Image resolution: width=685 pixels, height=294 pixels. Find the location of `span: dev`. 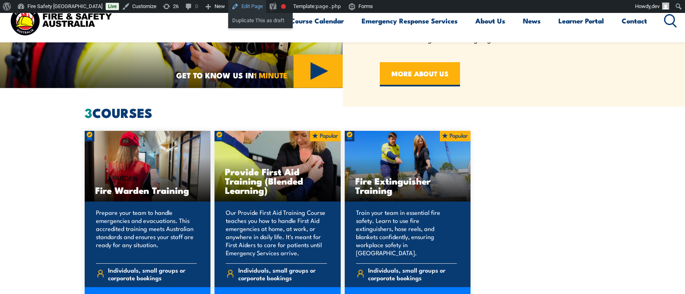

span: dev is located at coordinates (656, 6).